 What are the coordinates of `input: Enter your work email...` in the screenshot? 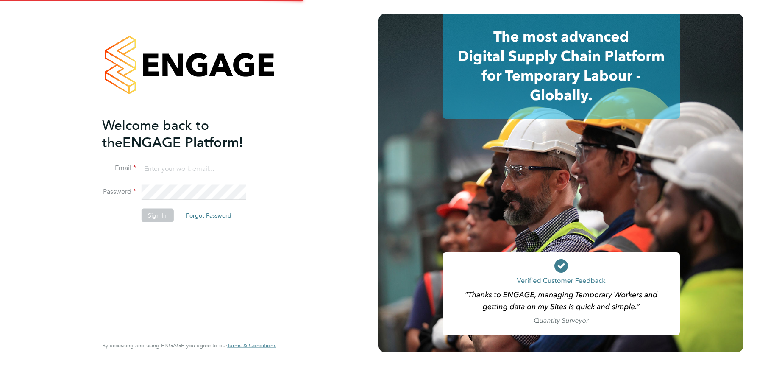 It's located at (193, 169).